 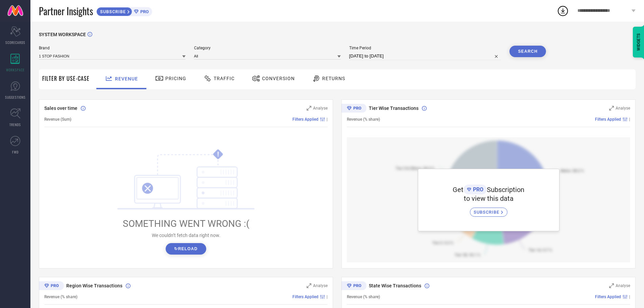 What do you see at coordinates (505, 189) in the screenshot?
I see `span: Subscription` at bounding box center [505, 189].